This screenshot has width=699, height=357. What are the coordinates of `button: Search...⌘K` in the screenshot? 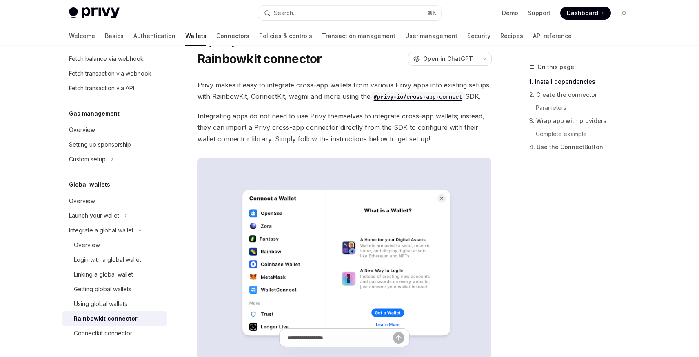 It's located at (350, 13).